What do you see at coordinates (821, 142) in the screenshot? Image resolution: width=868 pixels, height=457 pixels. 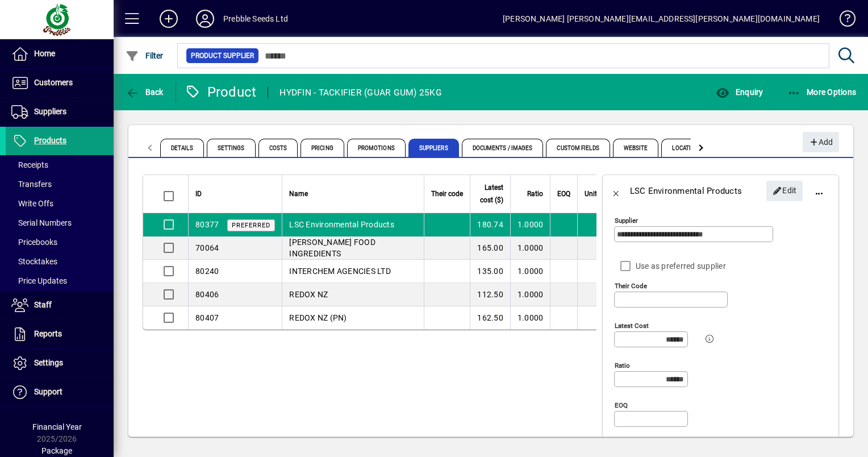 I see `span: Add` at bounding box center [821, 142].